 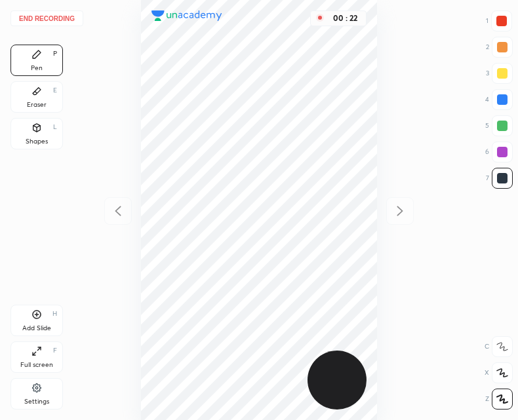 What do you see at coordinates (500, 47) in the screenshot?
I see `div: 2` at bounding box center [500, 47].